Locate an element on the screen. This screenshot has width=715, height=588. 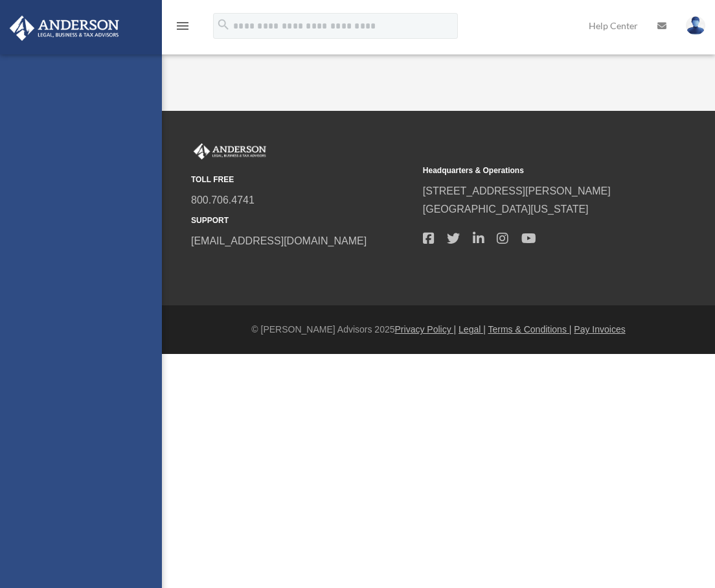
i: menu is located at coordinates (183, 26).